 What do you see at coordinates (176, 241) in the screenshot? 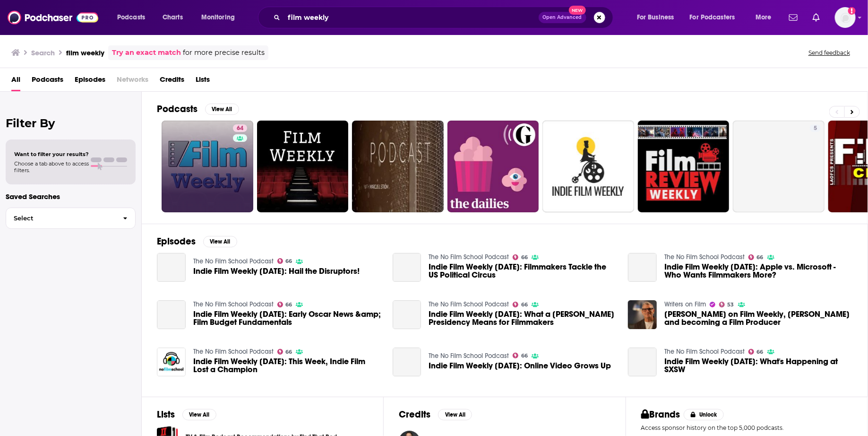
I see `h2: Episodes` at bounding box center [176, 241].